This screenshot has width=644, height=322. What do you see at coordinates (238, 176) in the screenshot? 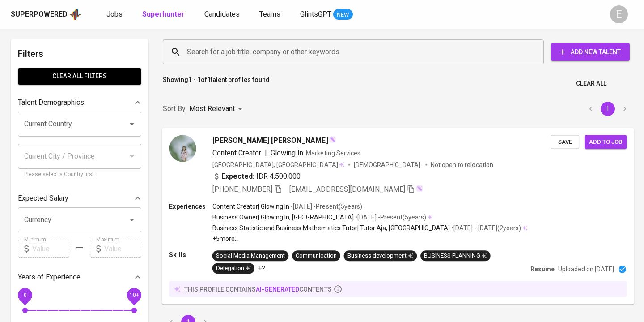
I see `b: Expected:` at bounding box center [238, 176].